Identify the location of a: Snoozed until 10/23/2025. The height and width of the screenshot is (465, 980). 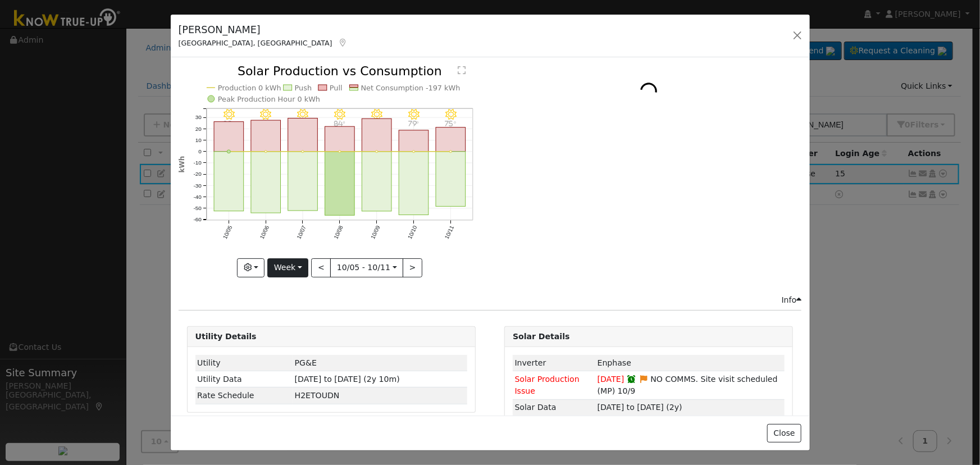
(631, 379).